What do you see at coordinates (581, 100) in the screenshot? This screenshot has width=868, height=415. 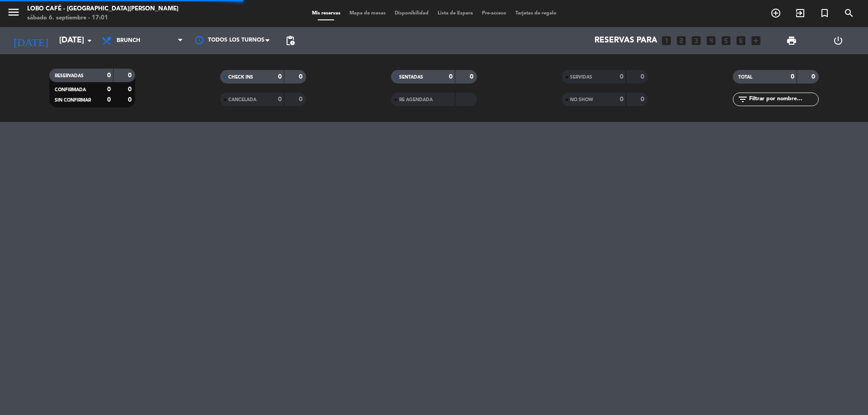 I see `span: NO SHOW` at bounding box center [581, 100].